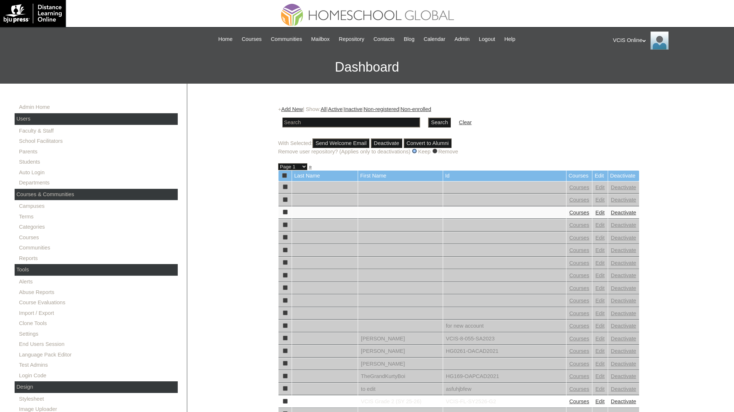 This screenshot has width=734, height=412. Describe the element at coordinates (352, 39) in the screenshot. I see `span: Repository` at that location.